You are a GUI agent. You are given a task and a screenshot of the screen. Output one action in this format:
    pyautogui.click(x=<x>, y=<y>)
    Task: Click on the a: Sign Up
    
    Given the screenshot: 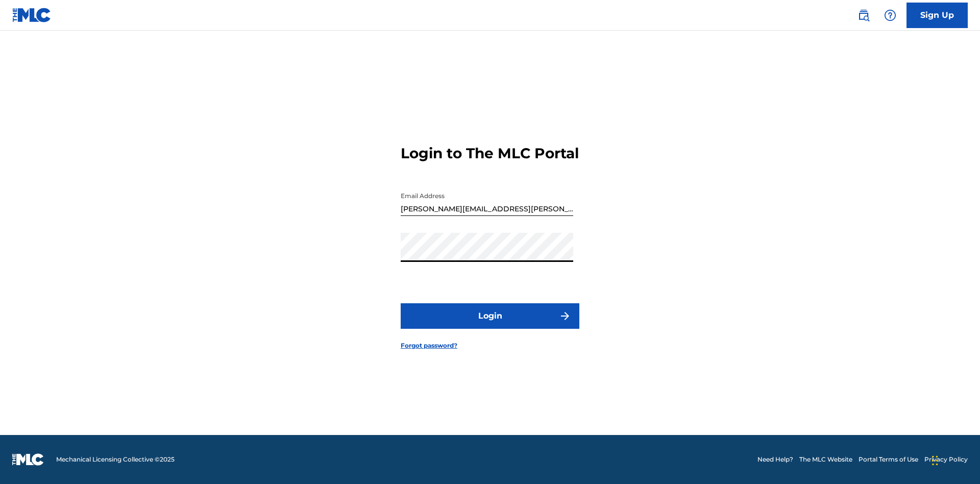 What is the action you would take?
    pyautogui.click(x=938, y=15)
    